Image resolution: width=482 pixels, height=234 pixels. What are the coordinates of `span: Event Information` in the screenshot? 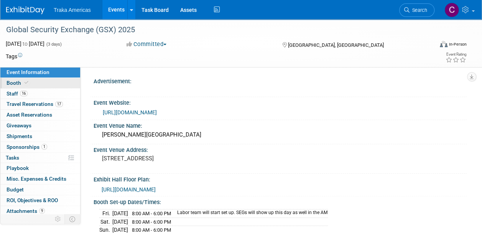 It's located at (28, 72).